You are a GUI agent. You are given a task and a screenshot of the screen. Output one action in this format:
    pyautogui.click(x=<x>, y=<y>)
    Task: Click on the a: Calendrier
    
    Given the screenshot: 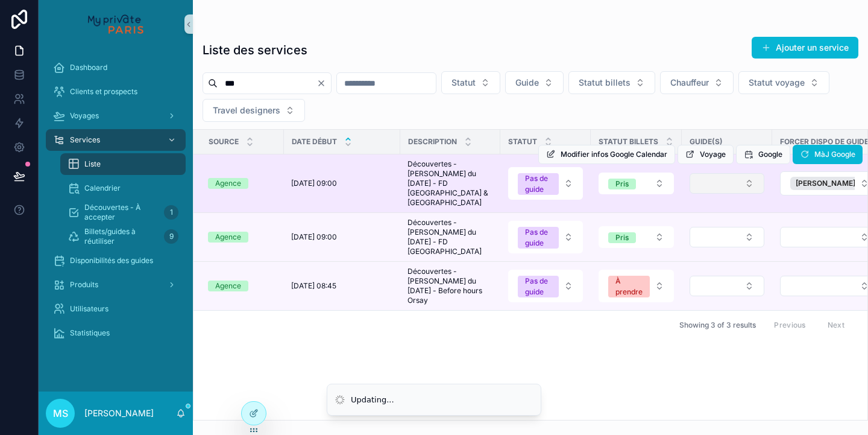 What is the action you would take?
    pyautogui.click(x=123, y=188)
    